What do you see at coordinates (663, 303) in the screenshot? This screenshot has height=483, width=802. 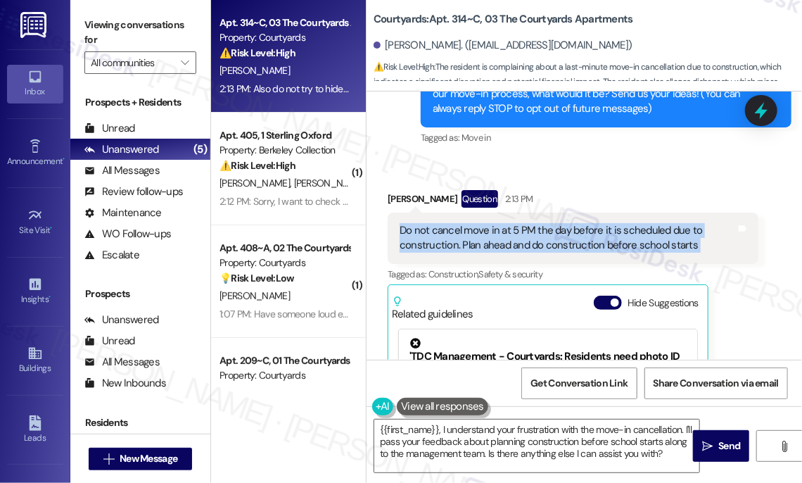 I see `label: Hide Suggestions` at bounding box center [663, 303].